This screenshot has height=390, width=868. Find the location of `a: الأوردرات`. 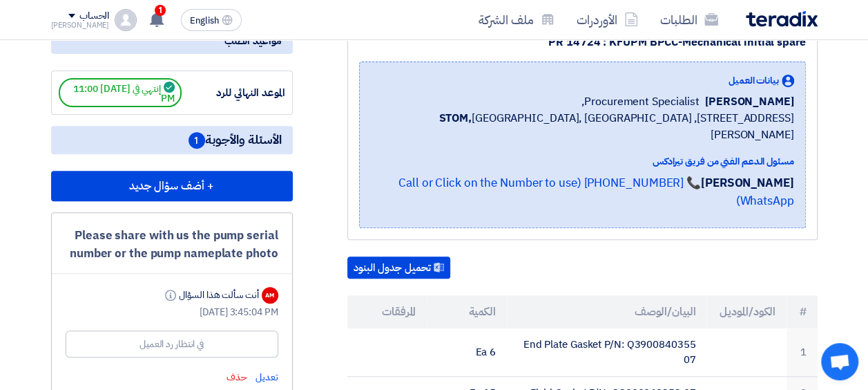

a: الأوردرات is located at coordinates (607, 19).